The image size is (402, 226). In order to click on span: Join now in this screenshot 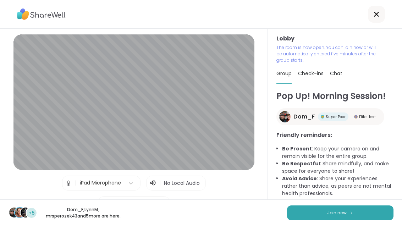, I will do `click(337, 213)`.